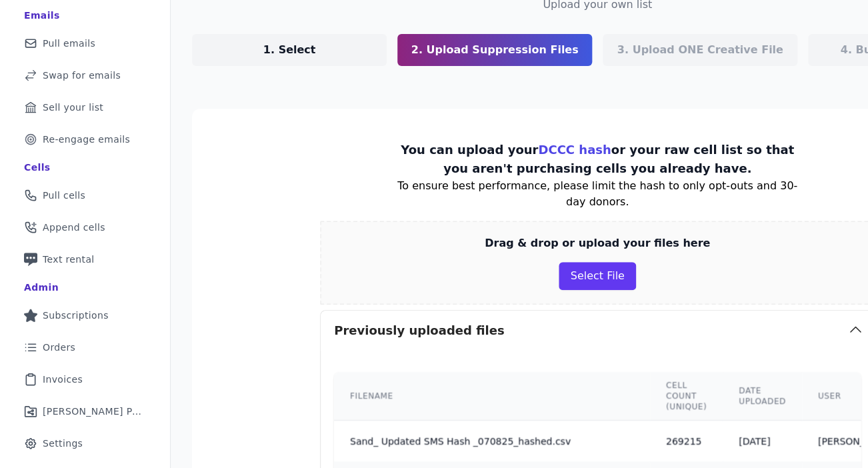 The height and width of the screenshot is (468, 868). What do you see at coordinates (762, 396) in the screenshot?
I see `th: Date uploaded` at bounding box center [762, 396].